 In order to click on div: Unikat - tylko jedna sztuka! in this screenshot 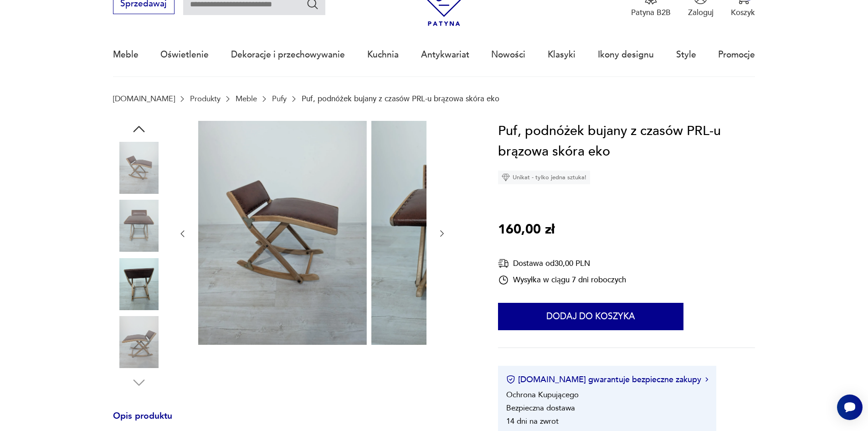, I will do `click(544, 177)`.